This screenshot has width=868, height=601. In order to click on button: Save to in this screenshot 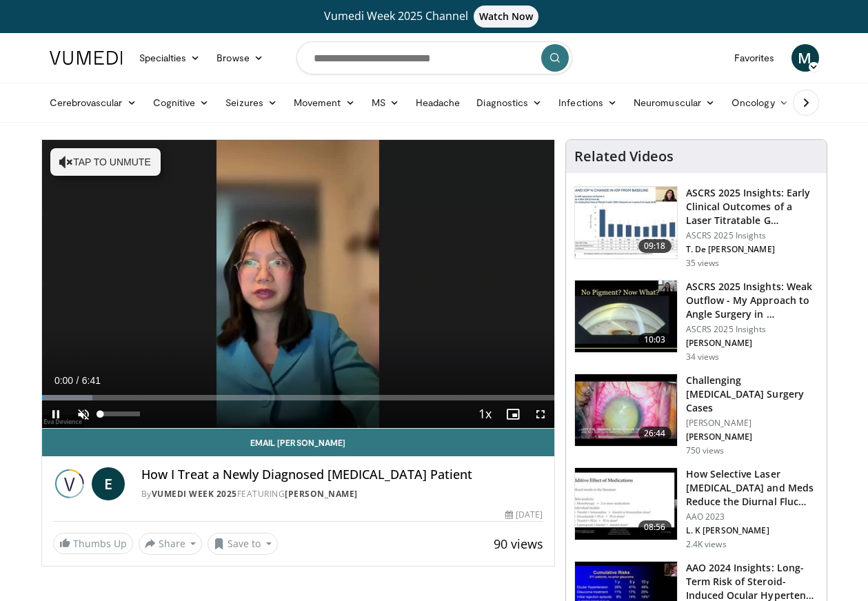, I will do `click(242, 543)`.